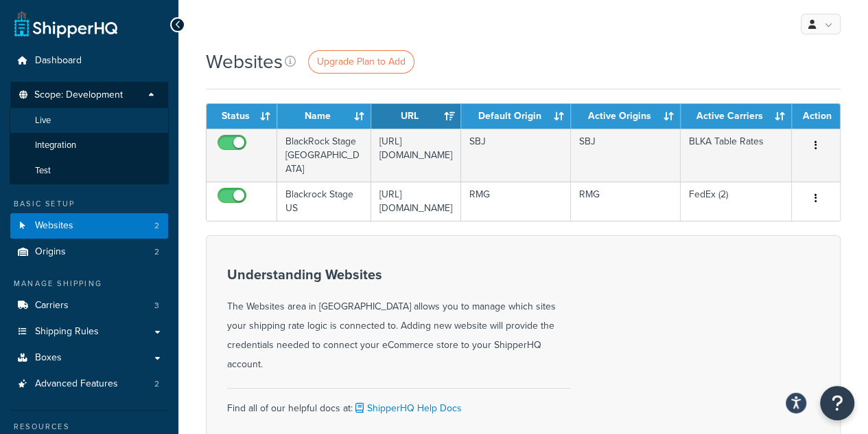 The width and height of the screenshot is (868, 434). What do you see at coordinates (416, 116) in the screenshot?
I see `th: URL: activate to sort column ascending` at bounding box center [416, 116].